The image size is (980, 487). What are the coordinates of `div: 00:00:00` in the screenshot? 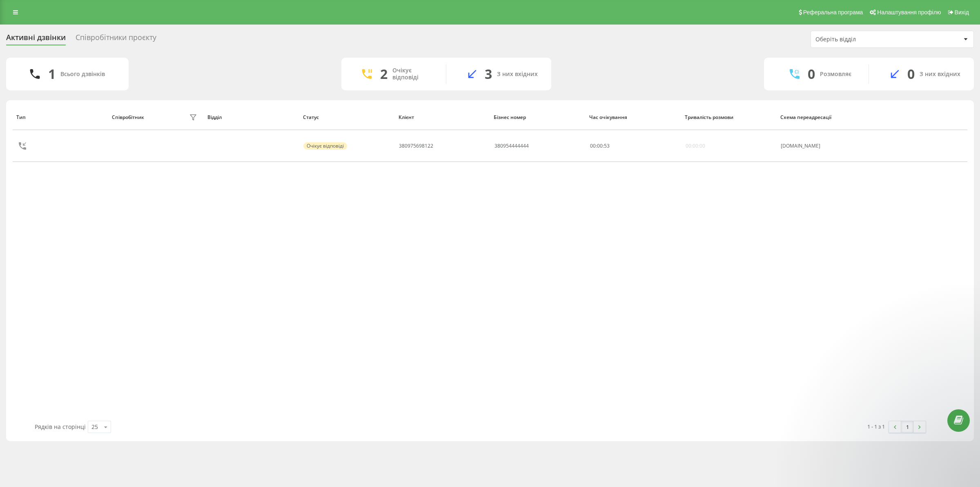 It's located at (695, 145).